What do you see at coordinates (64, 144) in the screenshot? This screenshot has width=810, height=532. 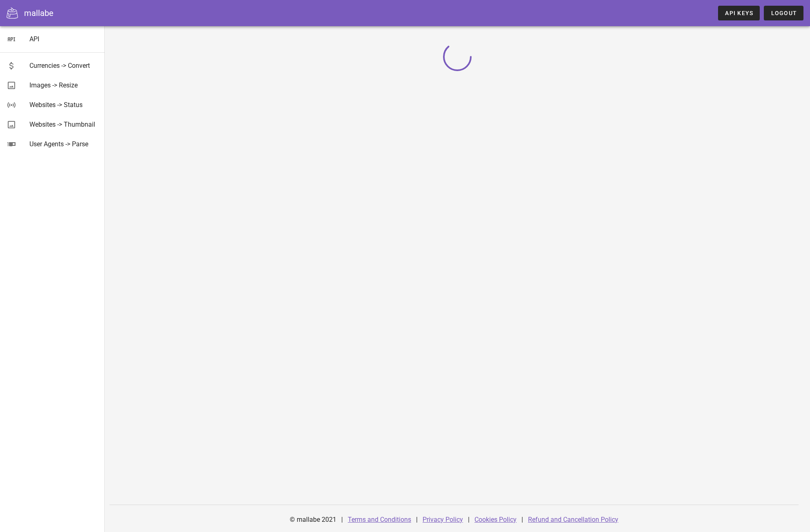 I see `div: User Agents -> Parse` at bounding box center [64, 144].